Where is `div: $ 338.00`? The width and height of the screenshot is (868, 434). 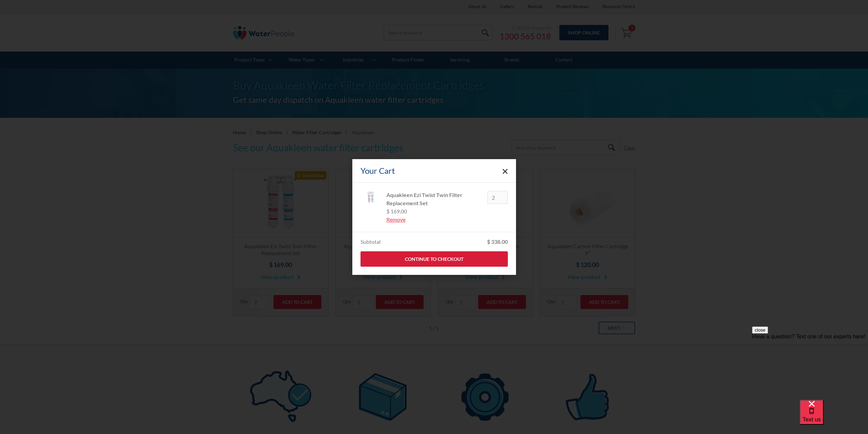 div: $ 338.00 is located at coordinates (497, 242).